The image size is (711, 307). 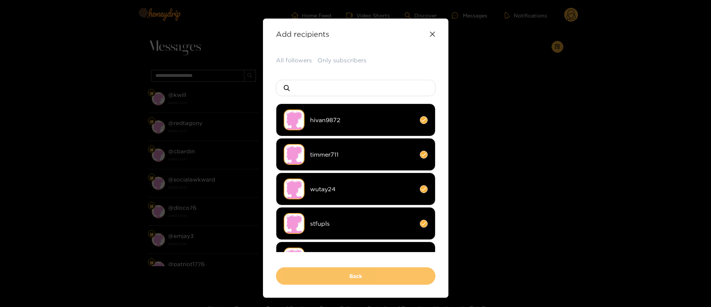 I want to click on button: All followers, so click(x=294, y=60).